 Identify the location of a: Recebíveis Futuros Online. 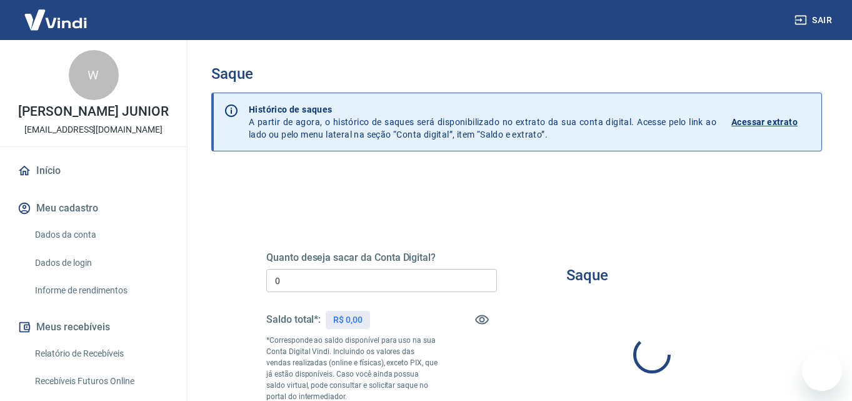
(101, 381).